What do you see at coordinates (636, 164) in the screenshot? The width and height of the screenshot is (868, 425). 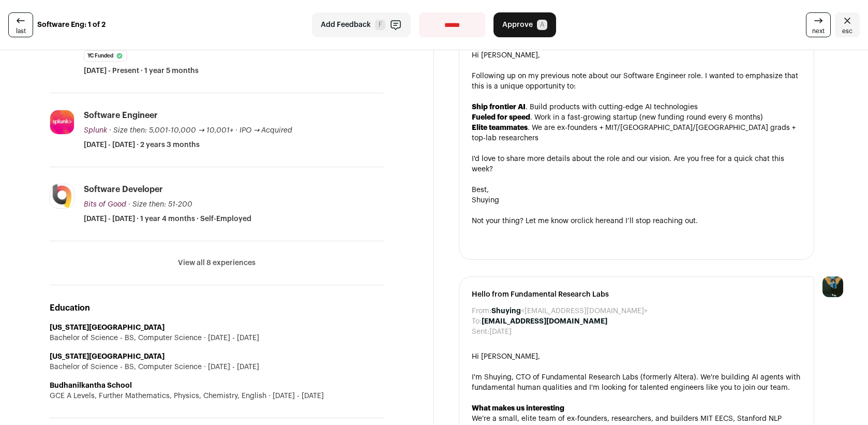 I see `div: I'd love to share more details about the role and our vision. Are you free for a quick chat this ...` at bounding box center [636, 164].